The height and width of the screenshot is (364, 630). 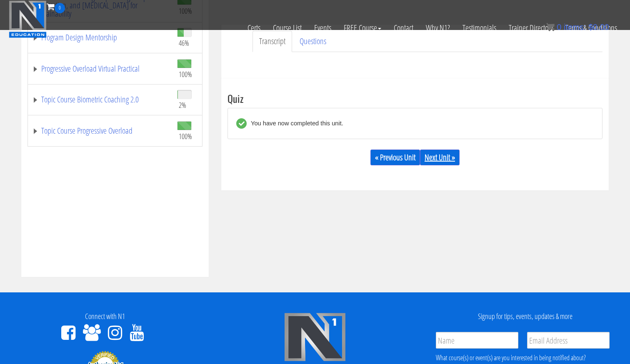 I want to click on a: Course List, so click(x=287, y=28).